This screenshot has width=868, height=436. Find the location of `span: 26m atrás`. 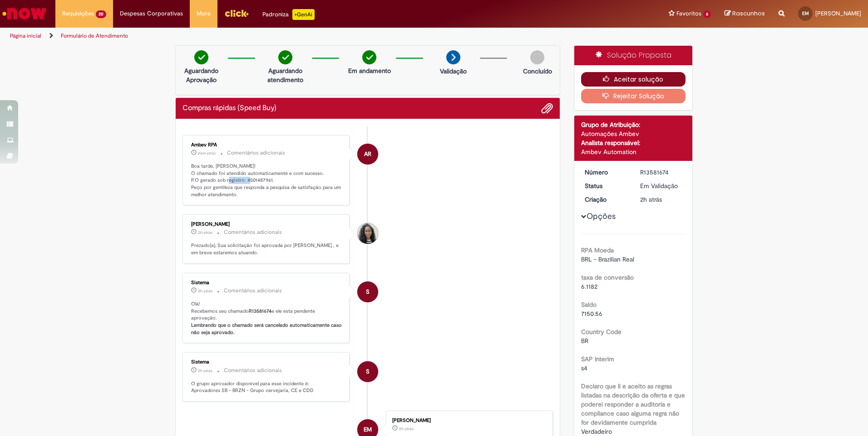

span: 26m atrás is located at coordinates (207, 153).